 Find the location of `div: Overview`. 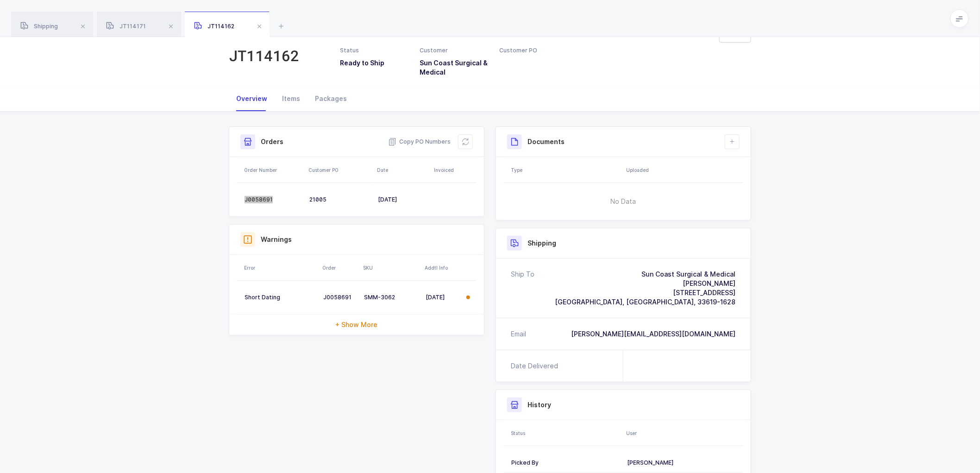

div: Overview is located at coordinates (252, 98).